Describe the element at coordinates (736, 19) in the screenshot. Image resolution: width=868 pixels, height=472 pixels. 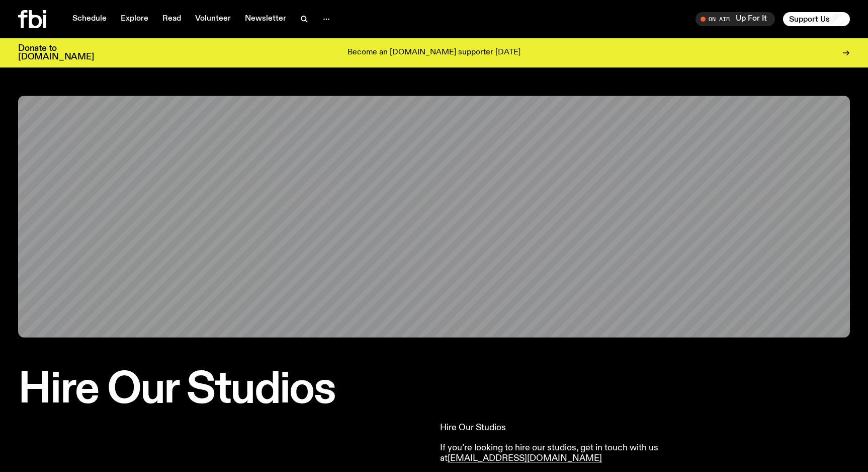
I see `button: On AirUp For It` at that location.